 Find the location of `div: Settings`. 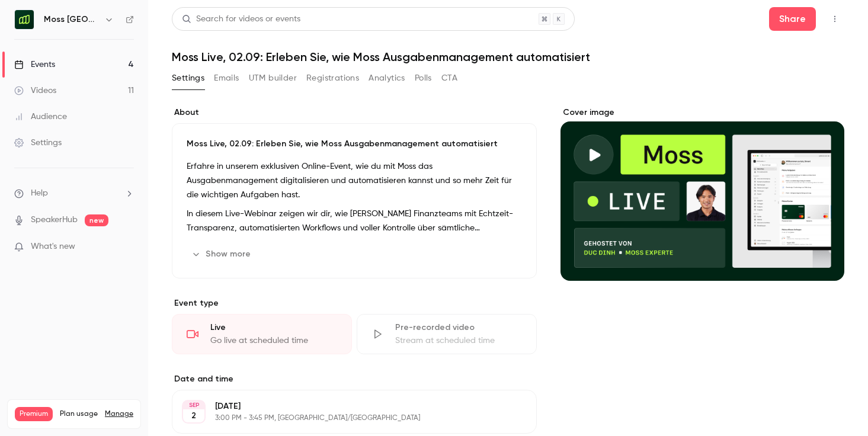

div: Settings is located at coordinates (38, 143).